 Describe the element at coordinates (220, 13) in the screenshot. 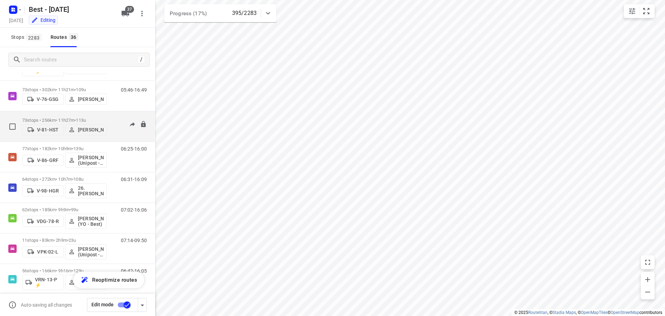

I see `div: Progress (17%)395/2283` at that location.